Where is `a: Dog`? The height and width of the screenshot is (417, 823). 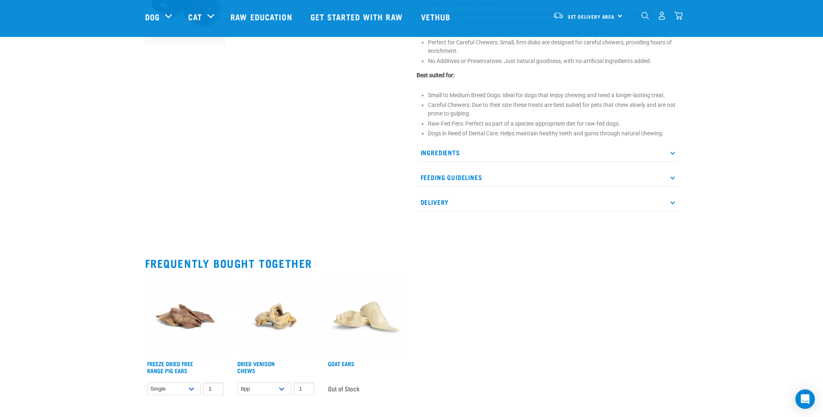 a: Dog is located at coordinates (152, 17).